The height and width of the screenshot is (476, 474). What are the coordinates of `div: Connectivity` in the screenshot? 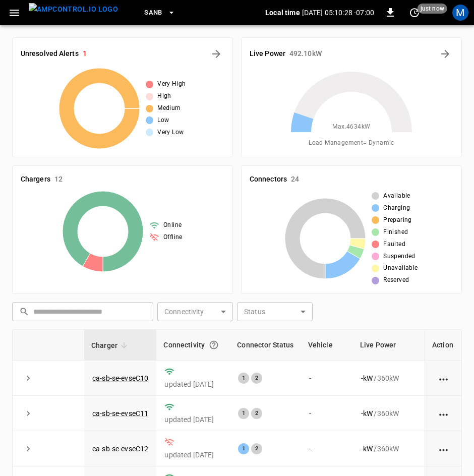 It's located at (193, 345).